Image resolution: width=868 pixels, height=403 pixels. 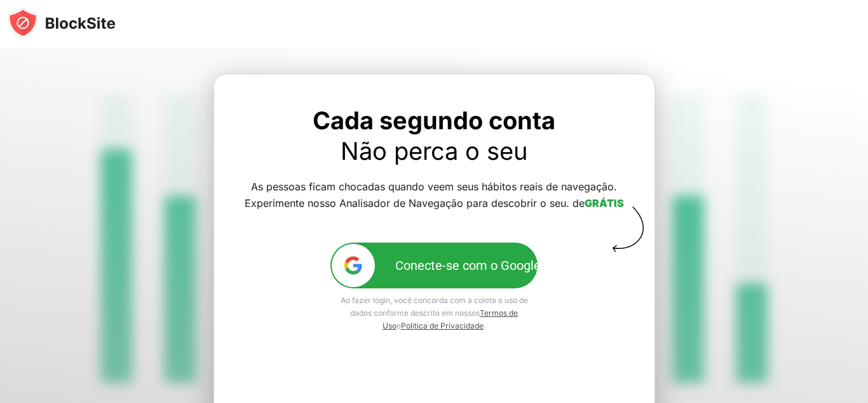 What do you see at coordinates (443, 325) in the screenshot?
I see `font: Política de Privacidade` at bounding box center [443, 325].